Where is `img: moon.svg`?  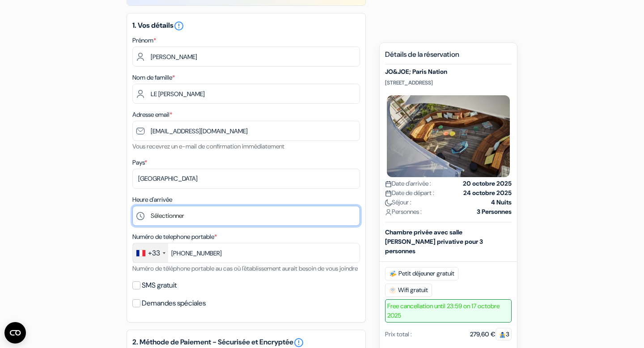
img: moon.svg is located at coordinates (388, 203).